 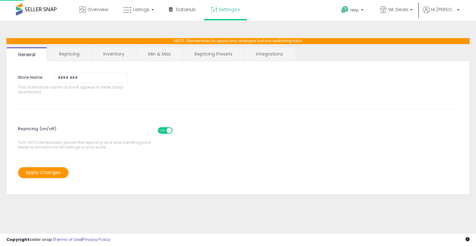 What do you see at coordinates (96, 240) in the screenshot?
I see `a: Privacy Policy` at bounding box center [96, 240].